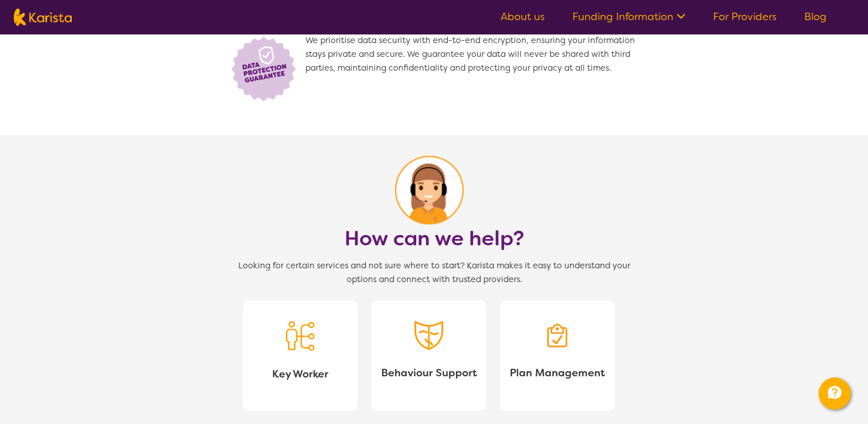 The width and height of the screenshot is (868, 424). What do you see at coordinates (429, 355) in the screenshot?
I see `a: Behaviour Support iconBehaviour Support` at bounding box center [429, 355].